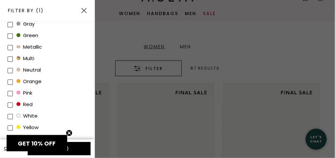  I want to click on span: orange, so click(29, 81).